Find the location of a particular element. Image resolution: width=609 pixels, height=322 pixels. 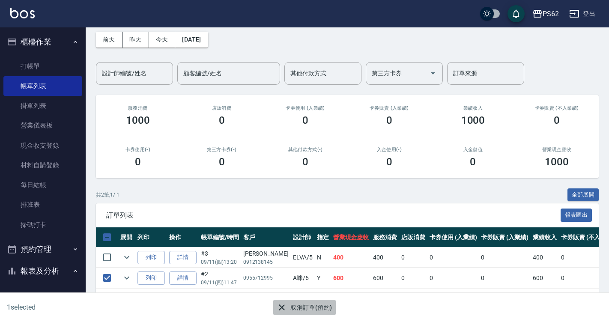

h2: 卡券販賣 (入業績) is located at coordinates (389, 108).